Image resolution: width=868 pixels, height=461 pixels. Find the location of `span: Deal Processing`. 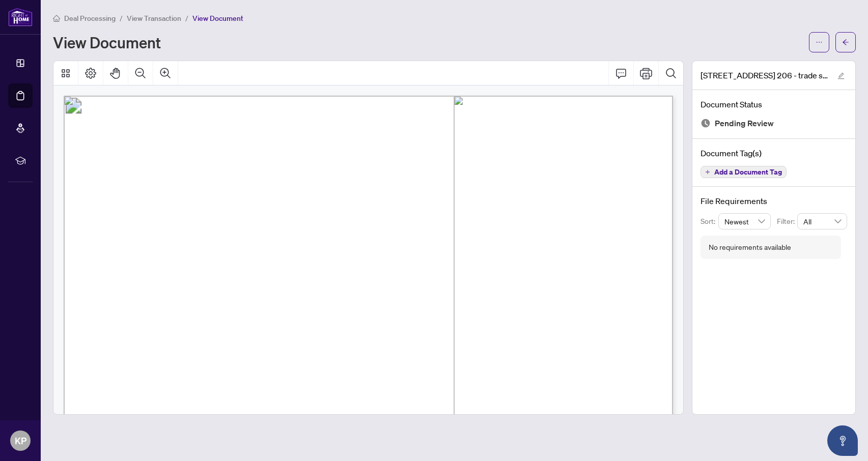

span: Deal Processing is located at coordinates (90, 19).